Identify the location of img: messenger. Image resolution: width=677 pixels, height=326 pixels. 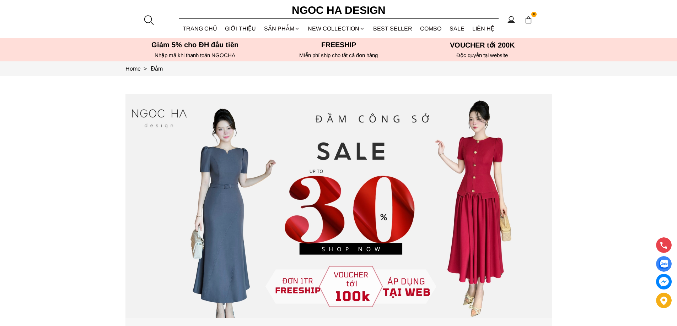
(664, 282).